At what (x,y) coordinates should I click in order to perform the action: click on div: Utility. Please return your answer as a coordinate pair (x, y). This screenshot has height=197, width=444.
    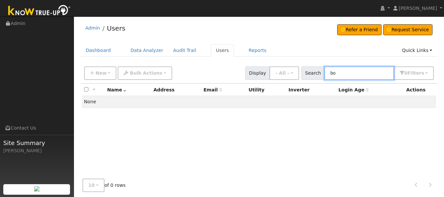
    Looking at the image, I should click on (266, 90).